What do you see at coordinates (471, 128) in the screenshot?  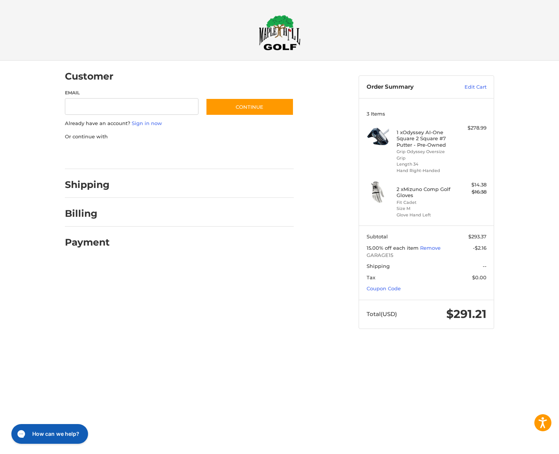 I see `div: $278.99` at bounding box center [471, 128].